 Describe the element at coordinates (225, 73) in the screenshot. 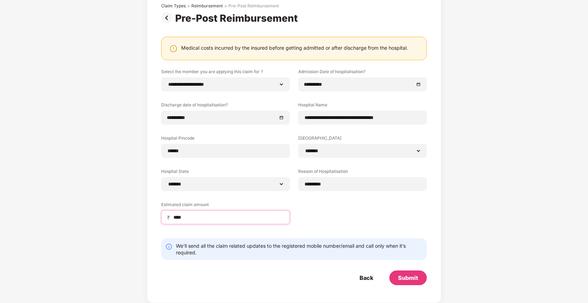

I see `label: Select the member you are applying this claim for ?` at that location.